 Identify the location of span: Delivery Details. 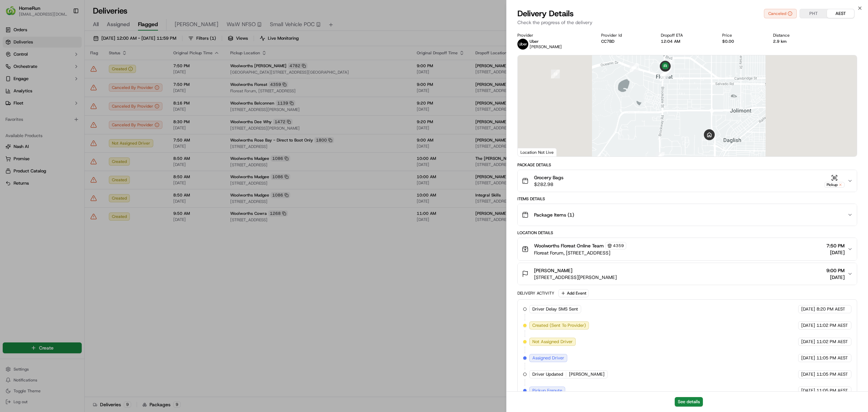
(546, 14).